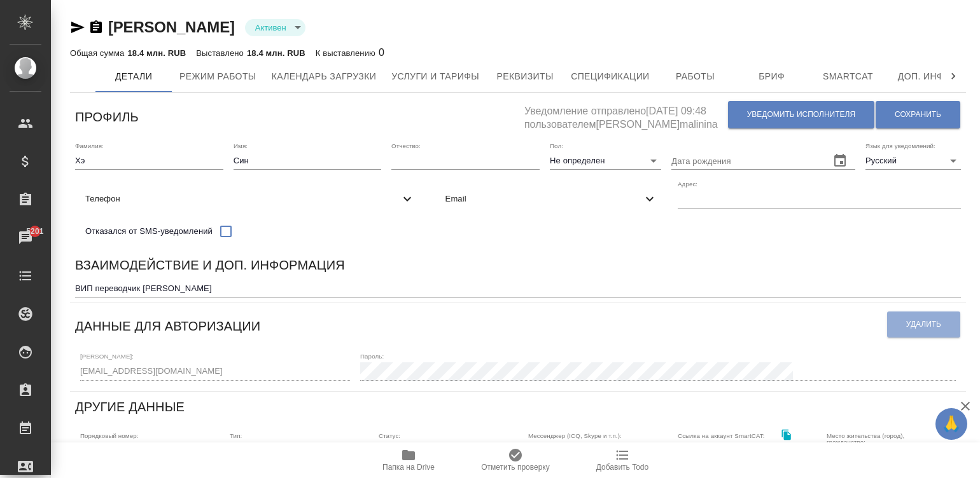  Describe the element at coordinates (409, 460) in the screenshot. I see `button: Папка на Drive` at that location.